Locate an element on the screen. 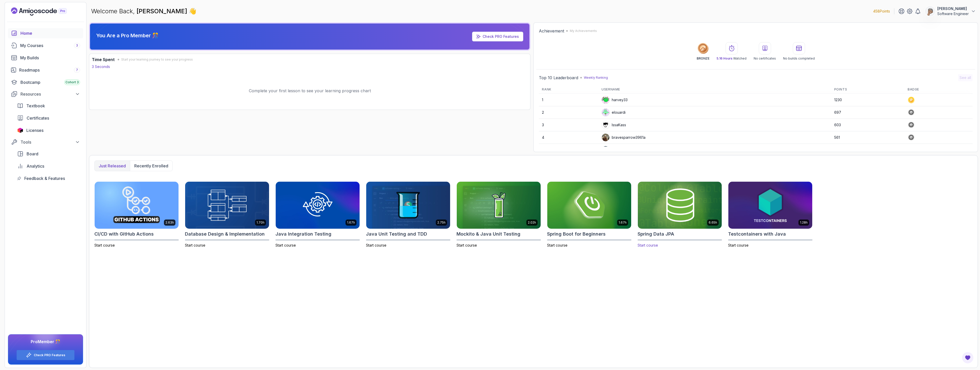 This screenshot has width=980, height=370. p: No certificates is located at coordinates (765, 59).